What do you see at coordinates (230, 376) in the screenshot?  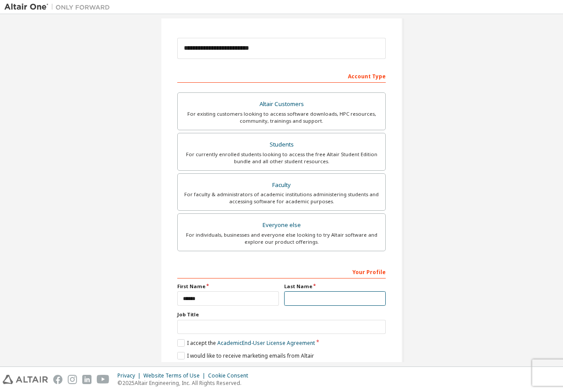 I see `div: Cookie Consent` at bounding box center [230, 376].